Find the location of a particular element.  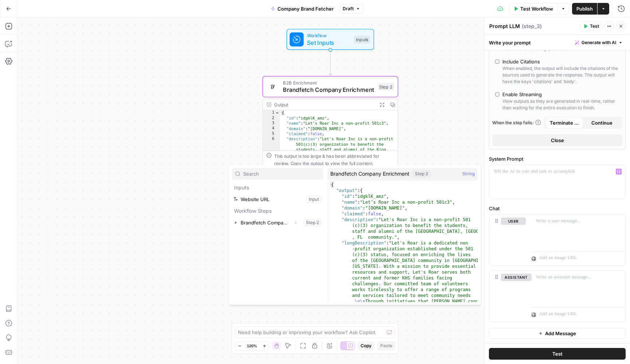

span: ( step_3 ) is located at coordinates (531, 26).